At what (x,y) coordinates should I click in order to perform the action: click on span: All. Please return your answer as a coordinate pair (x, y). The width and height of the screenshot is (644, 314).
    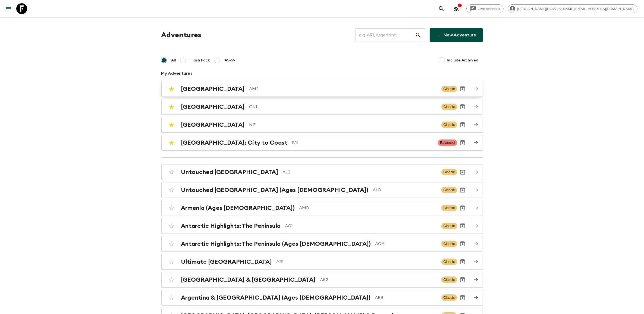
    Looking at the image, I should click on (174, 60).